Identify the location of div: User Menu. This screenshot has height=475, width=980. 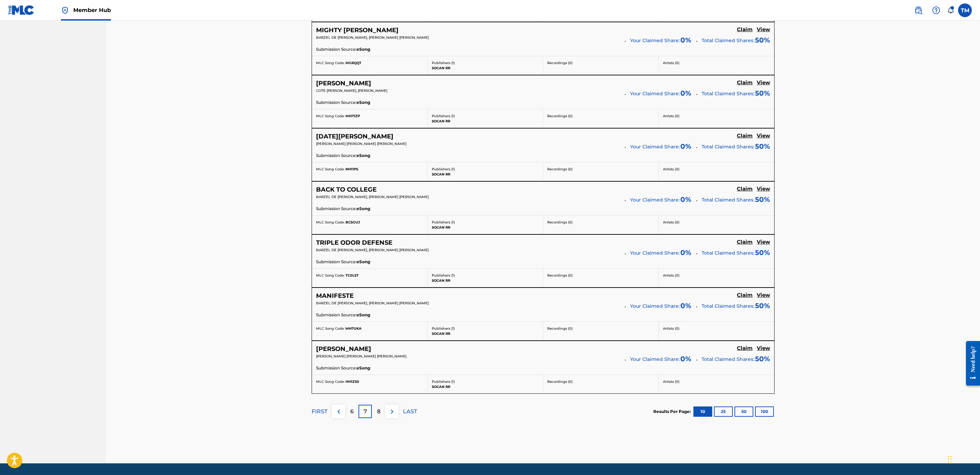
(965, 10).